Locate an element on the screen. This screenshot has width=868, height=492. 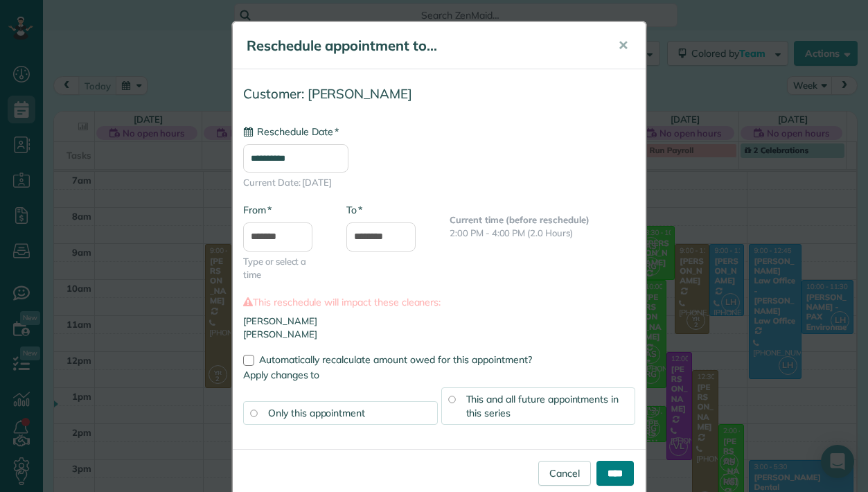
span: This and all future appointments in this series is located at coordinates (542, 406).